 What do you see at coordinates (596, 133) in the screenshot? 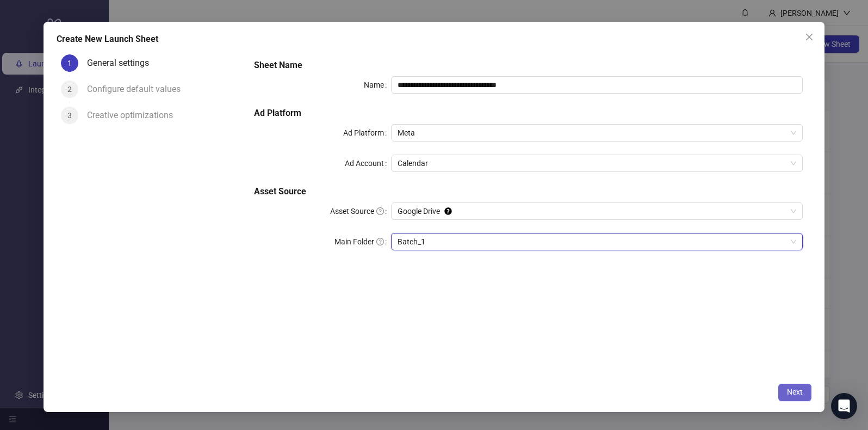
I see `span: Meta` at bounding box center [596, 133].